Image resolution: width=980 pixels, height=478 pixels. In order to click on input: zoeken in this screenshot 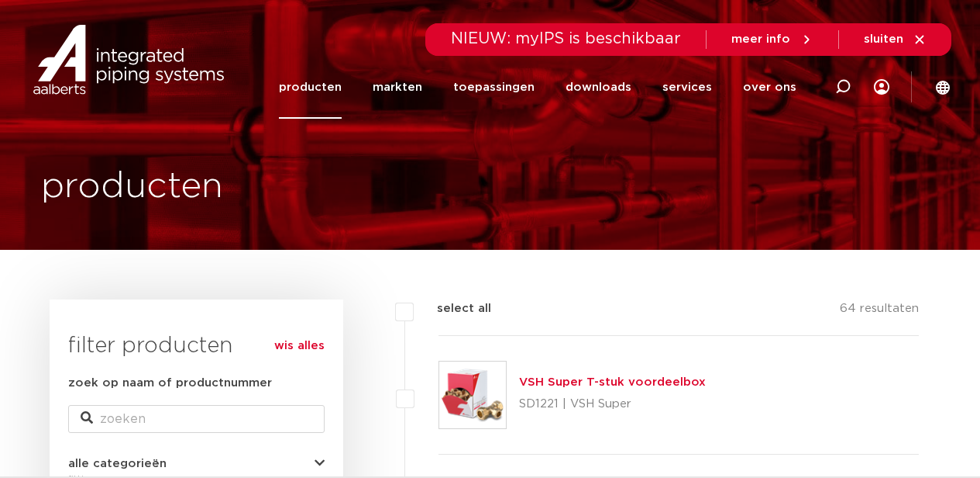, I will do `click(196, 419)`.